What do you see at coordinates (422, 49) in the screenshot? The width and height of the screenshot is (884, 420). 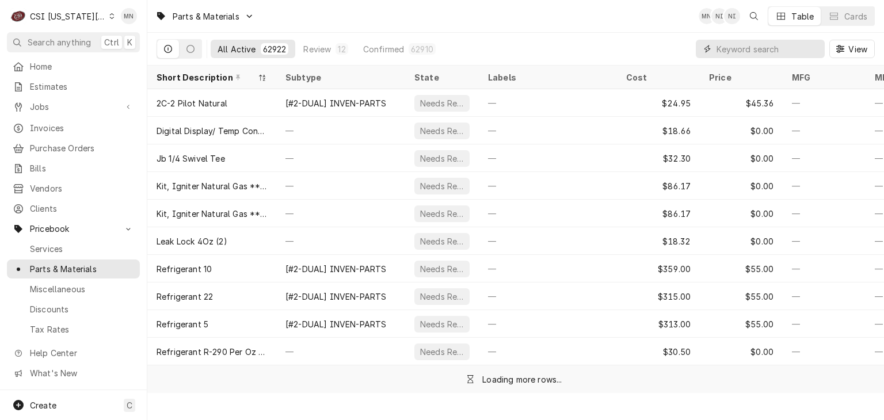 I see `div: 62910` at bounding box center [422, 49].